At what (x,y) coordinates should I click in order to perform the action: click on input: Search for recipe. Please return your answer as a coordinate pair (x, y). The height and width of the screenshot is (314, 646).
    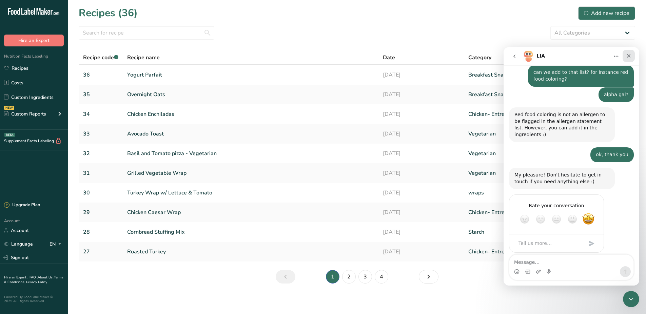
    Looking at the image, I should click on (146, 33).